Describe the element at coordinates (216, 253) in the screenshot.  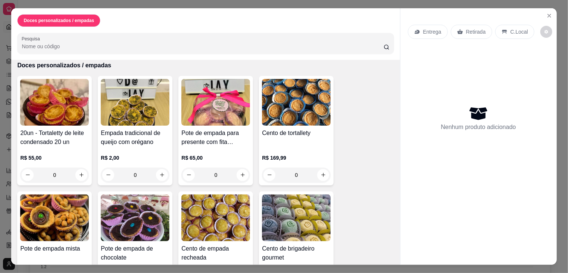
I see `h4: Cento de empada recheada` at that location.